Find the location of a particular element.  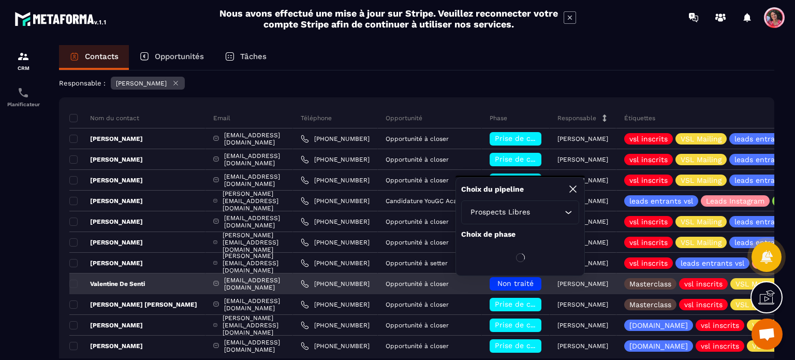

a: schedulerschedulerPlanificateur is located at coordinates (23, 97).